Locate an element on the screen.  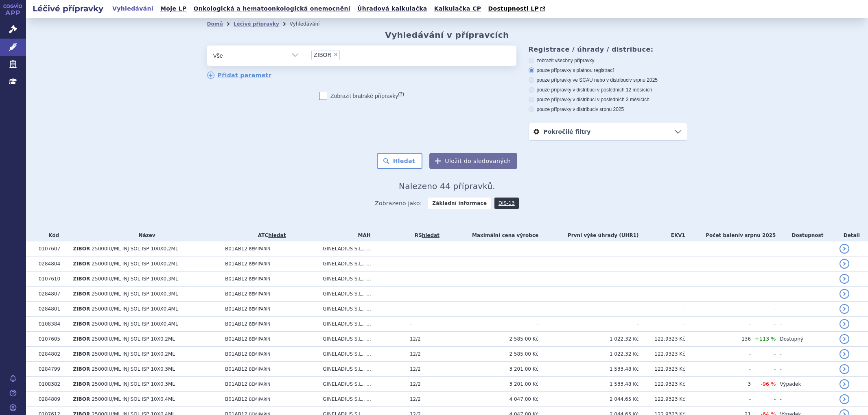
a: hledat is located at coordinates (430, 235).